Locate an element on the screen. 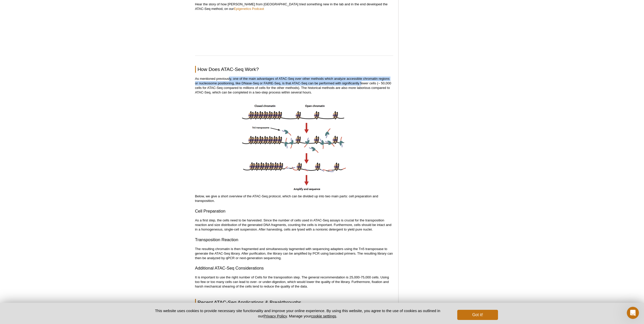 This screenshot has width=644, height=324. h3: Cell Preparation is located at coordinates (294, 211).